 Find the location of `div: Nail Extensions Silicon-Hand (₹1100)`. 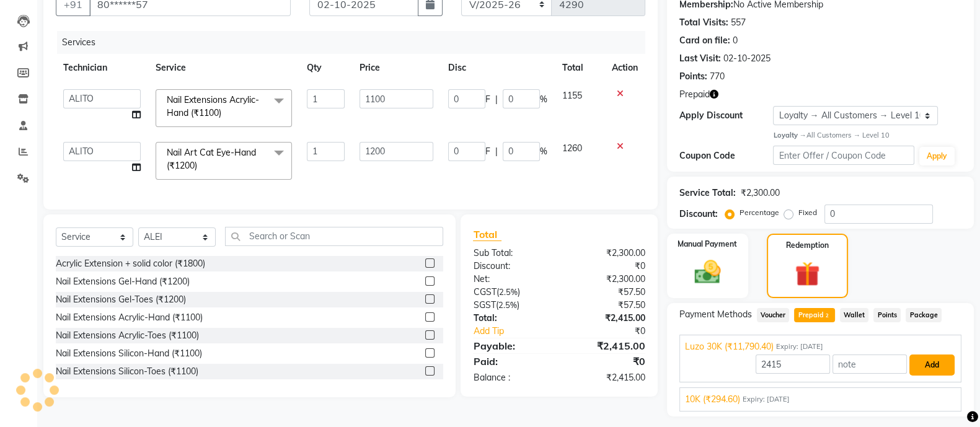

div: Nail Extensions Silicon-Hand (₹1100) is located at coordinates (129, 353).